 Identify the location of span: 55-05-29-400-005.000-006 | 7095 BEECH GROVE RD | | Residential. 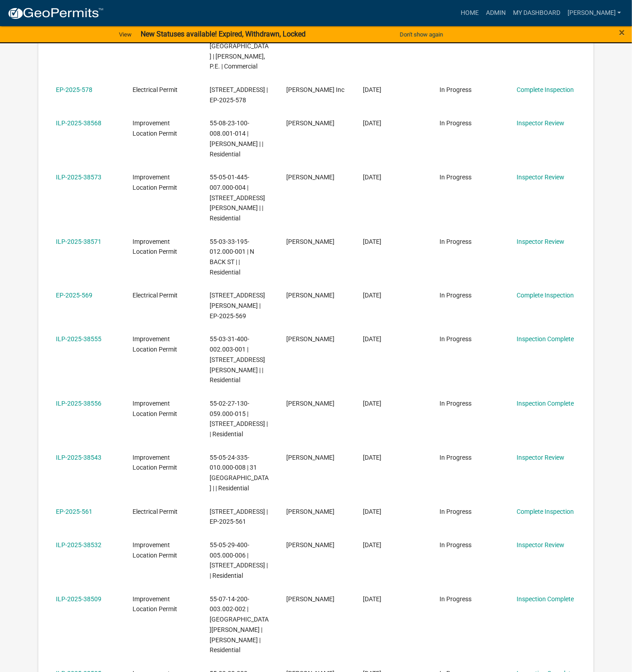
(239, 560).